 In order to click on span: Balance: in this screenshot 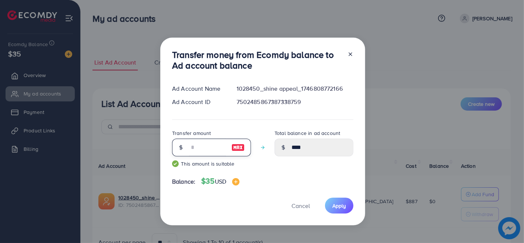, I will do `click(183, 181)`.